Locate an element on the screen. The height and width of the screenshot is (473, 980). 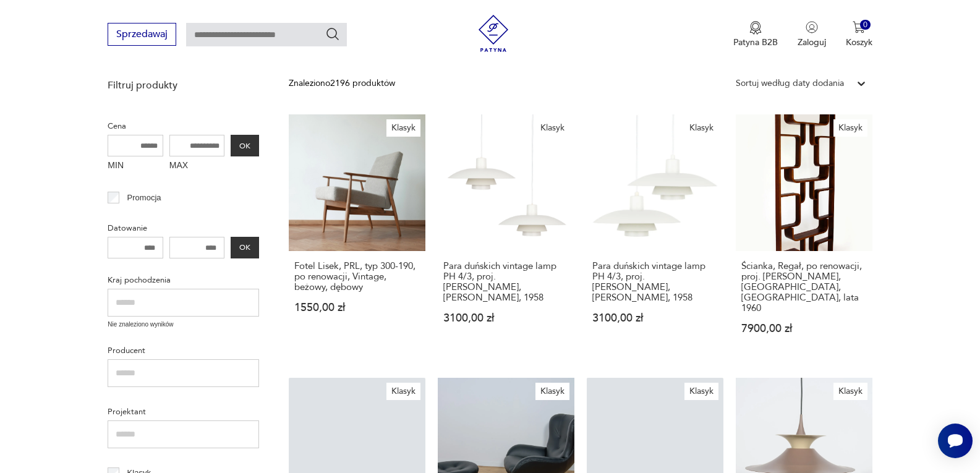
h3: Fotel Lisek, PRL, typ 300-190, po renowacji, Vintage, beżowy, dębowy is located at coordinates (357, 277).